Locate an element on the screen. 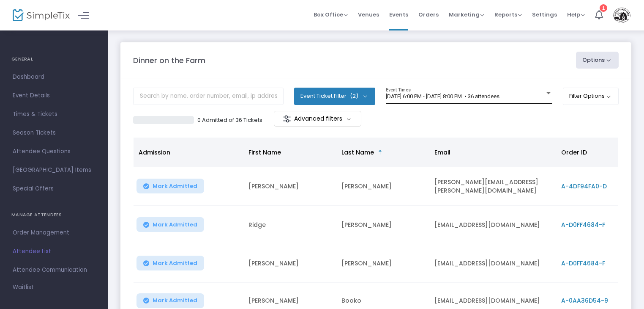  m-panel-title: Dinner on the Farm is located at coordinates (169, 60).